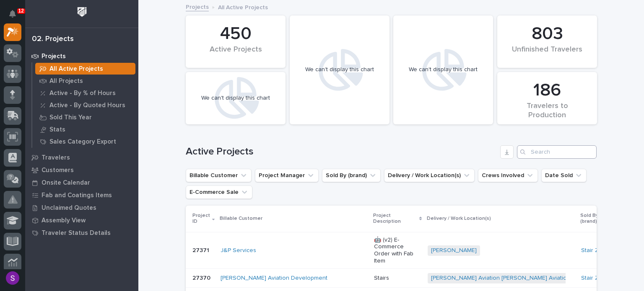  What do you see at coordinates (459, 219) in the screenshot?
I see `p: Delivery / Work Location(s)` at bounding box center [459, 219].